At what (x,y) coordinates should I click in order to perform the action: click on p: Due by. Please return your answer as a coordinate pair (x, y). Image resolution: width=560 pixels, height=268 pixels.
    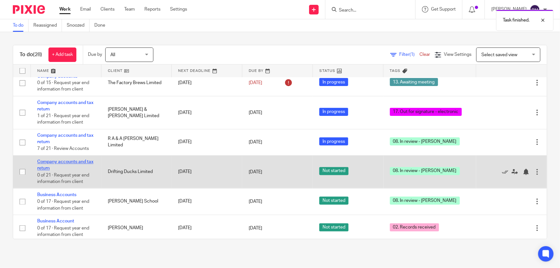
    Looking at the image, I should click on (95, 55).